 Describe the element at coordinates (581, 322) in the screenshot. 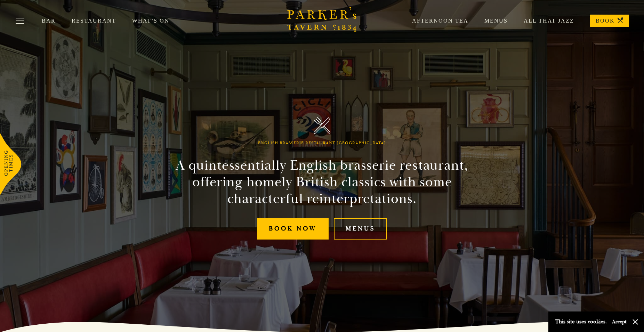

I see `p: This site uses cookies.` at that location.